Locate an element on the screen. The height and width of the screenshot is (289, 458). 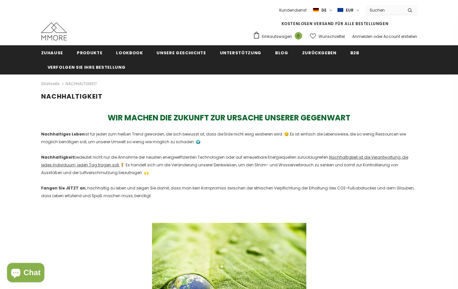
strong: Nachhaltiges Leben is located at coordinates (63, 134).